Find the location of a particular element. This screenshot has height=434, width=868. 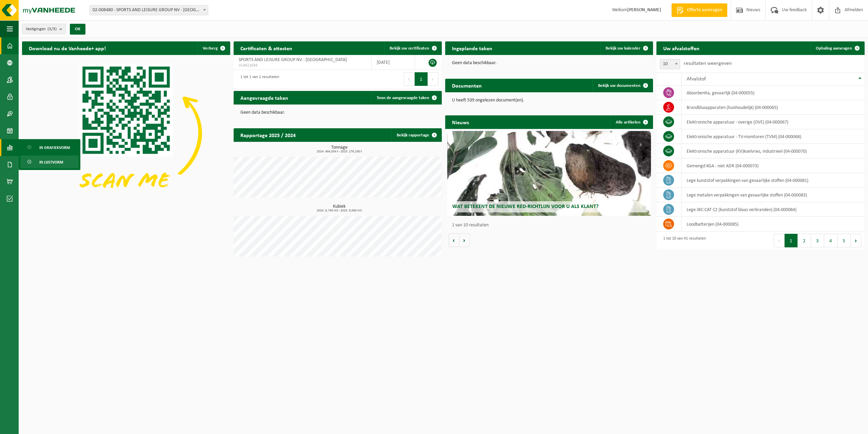

span: 2024: 6,740 m3 - 2025: 0,000 m3 is located at coordinates (340, 211).